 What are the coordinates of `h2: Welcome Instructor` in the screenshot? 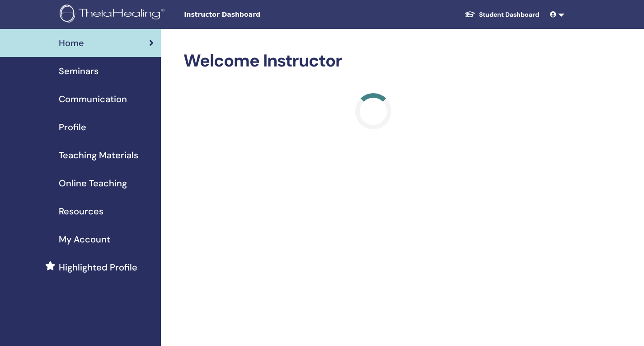 It's located at (373, 61).